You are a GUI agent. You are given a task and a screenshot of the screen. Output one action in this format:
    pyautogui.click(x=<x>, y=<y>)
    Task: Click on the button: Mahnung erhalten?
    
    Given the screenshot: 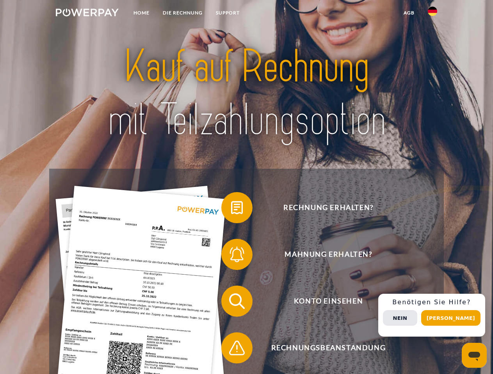 What is the action you would take?
    pyautogui.click(x=323, y=255)
    